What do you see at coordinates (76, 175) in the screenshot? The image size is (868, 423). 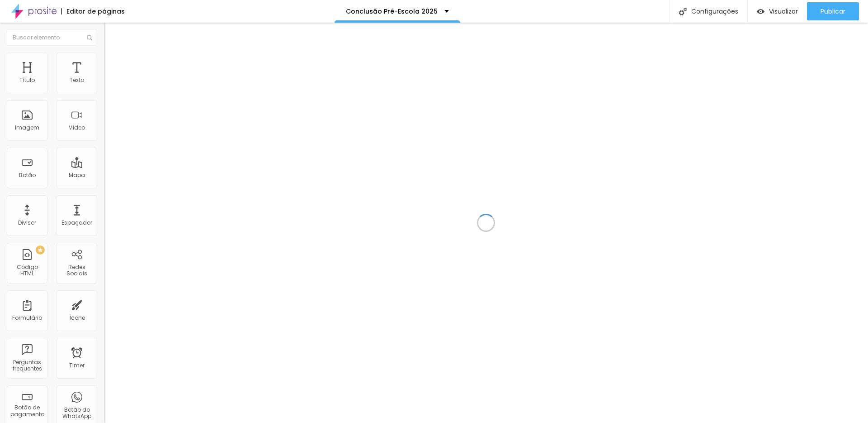 I see `div: Mapa` at bounding box center [76, 175].